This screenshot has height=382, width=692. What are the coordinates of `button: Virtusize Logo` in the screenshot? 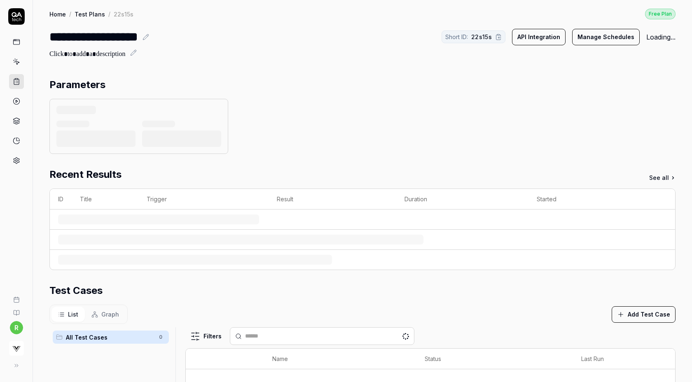 It's located at (16, 346).